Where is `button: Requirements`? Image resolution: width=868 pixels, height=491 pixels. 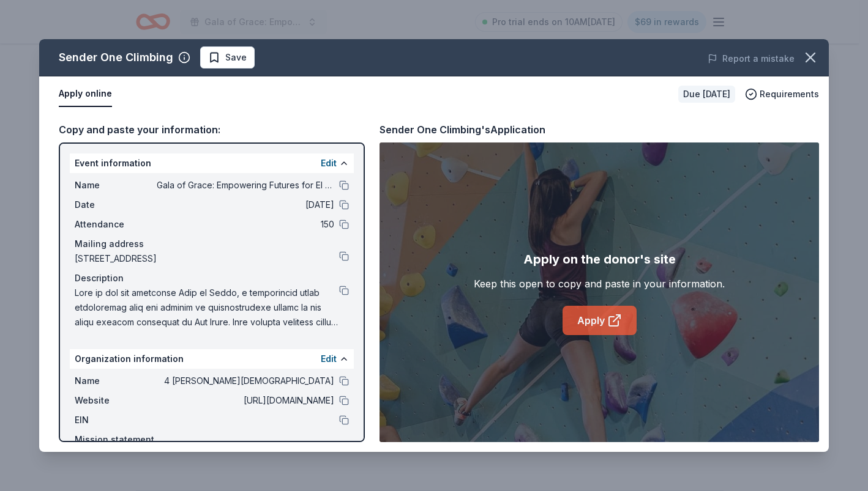
button: Requirements is located at coordinates (782, 94).